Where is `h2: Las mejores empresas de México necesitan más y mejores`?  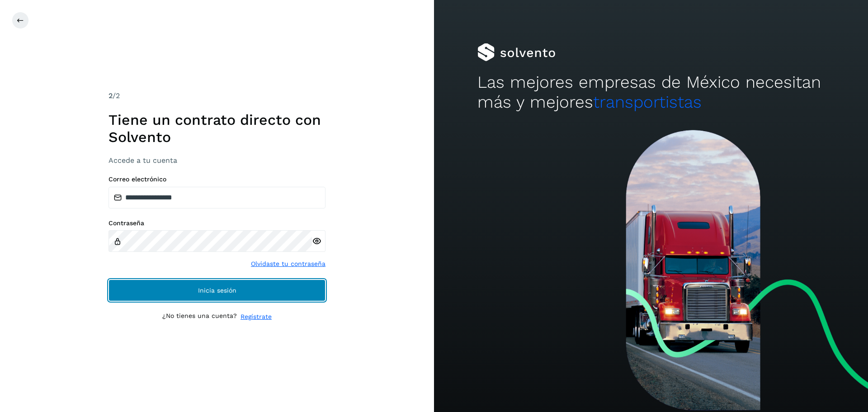
h2: Las mejores empresas de México necesitan más y mejores is located at coordinates (651, 92).